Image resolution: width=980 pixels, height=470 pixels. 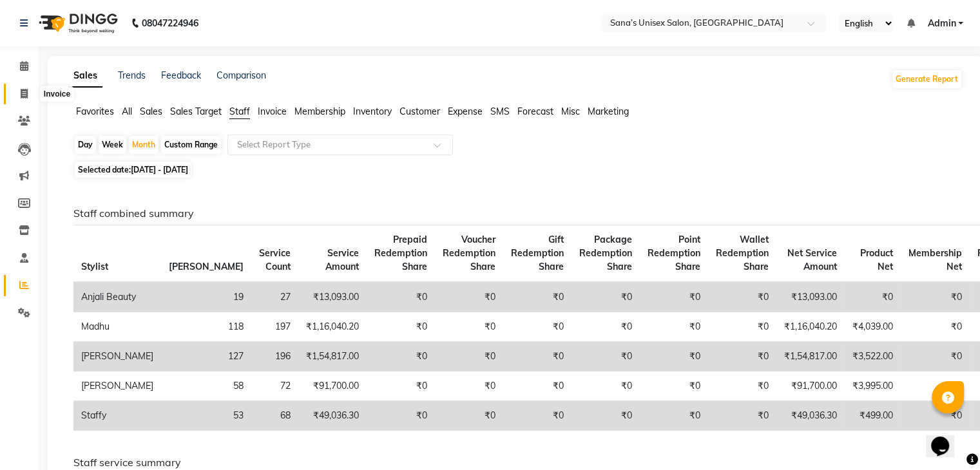 What do you see at coordinates (342, 260) in the screenshot?
I see `span: Service Amount` at bounding box center [342, 260].